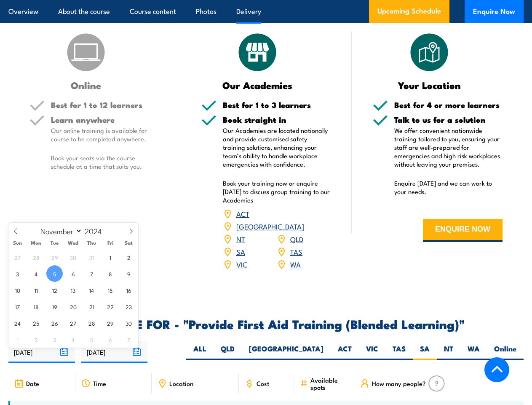 This screenshot has height=405, width=532. What do you see at coordinates (55, 339) in the screenshot?
I see `span: December 3, 2024` at bounding box center [55, 339].